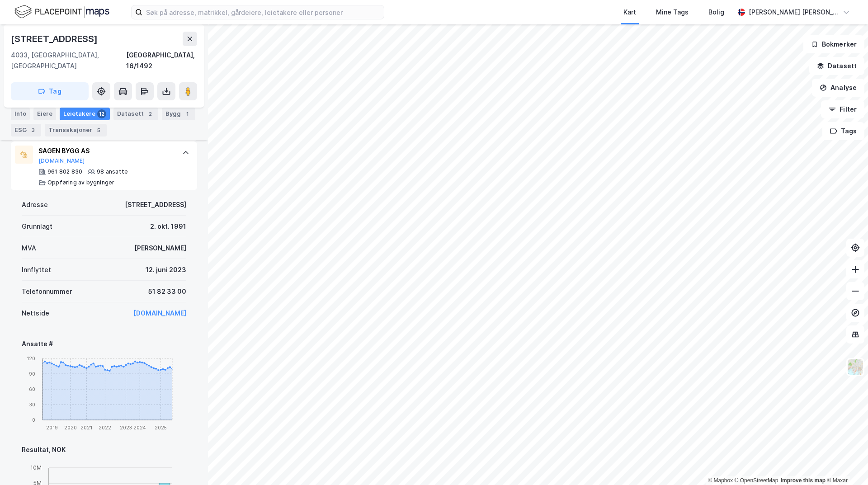 The image size is (868, 485). What do you see at coordinates (104, 344) in the screenshot?
I see `div: Ansatte #` at bounding box center [104, 344].